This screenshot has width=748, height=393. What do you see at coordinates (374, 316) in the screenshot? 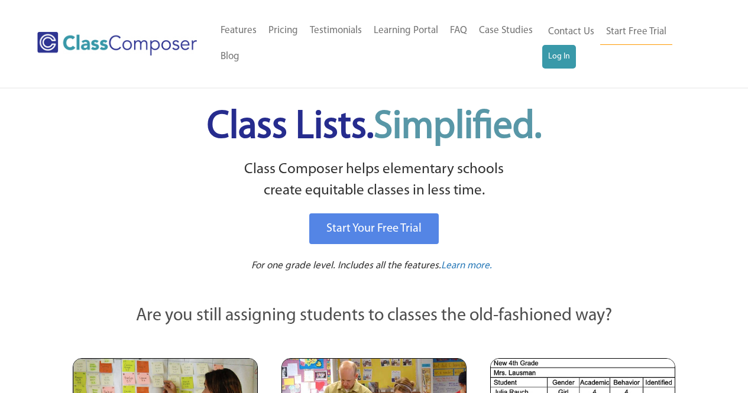
I see `p: Are you still assigning students to classes the old-fashioned way?` at bounding box center [374, 316].